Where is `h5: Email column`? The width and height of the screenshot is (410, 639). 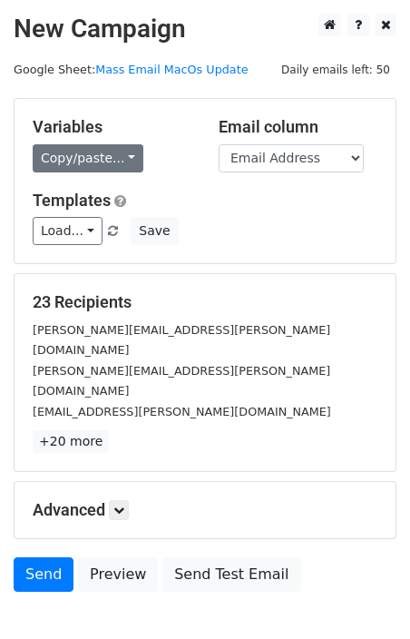 h5: Email column is located at coordinates (298, 127).